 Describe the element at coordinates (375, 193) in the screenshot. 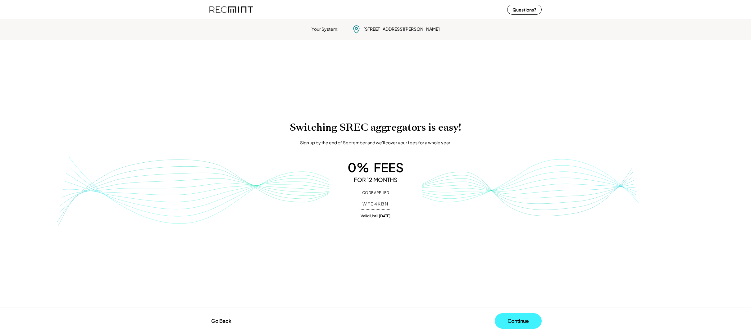

I see `div: CODE APPLIED` at that location.